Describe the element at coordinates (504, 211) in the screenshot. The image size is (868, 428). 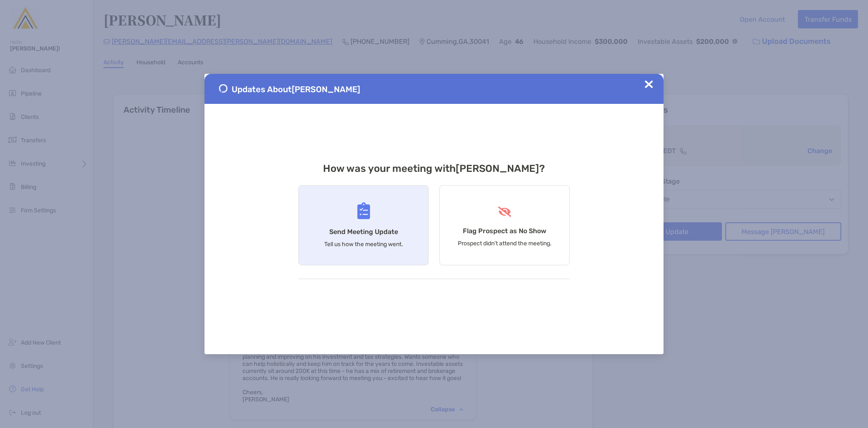
I see `img: Flag Prospect as No Show` at that location.